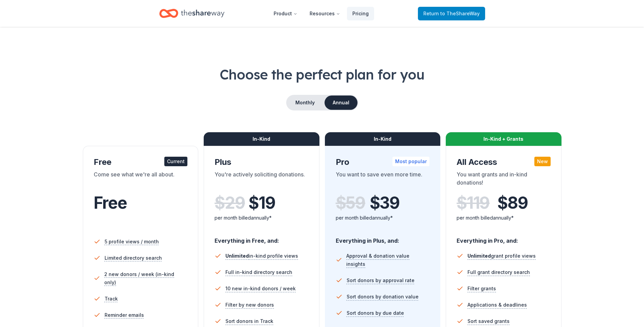  What do you see at coordinates (388, 260) in the screenshot?
I see `span: Approval & donation value insights` at bounding box center [388, 260].